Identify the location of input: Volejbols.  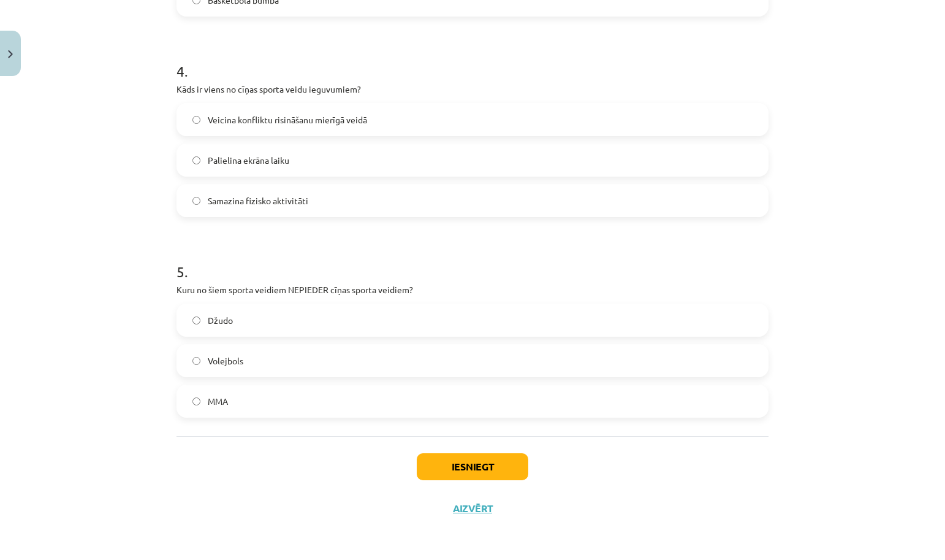
(196, 360).